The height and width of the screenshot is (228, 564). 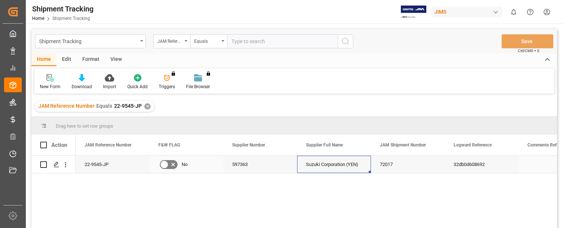 What do you see at coordinates (104, 106) in the screenshot?
I see `span: Equals` at bounding box center [104, 106].